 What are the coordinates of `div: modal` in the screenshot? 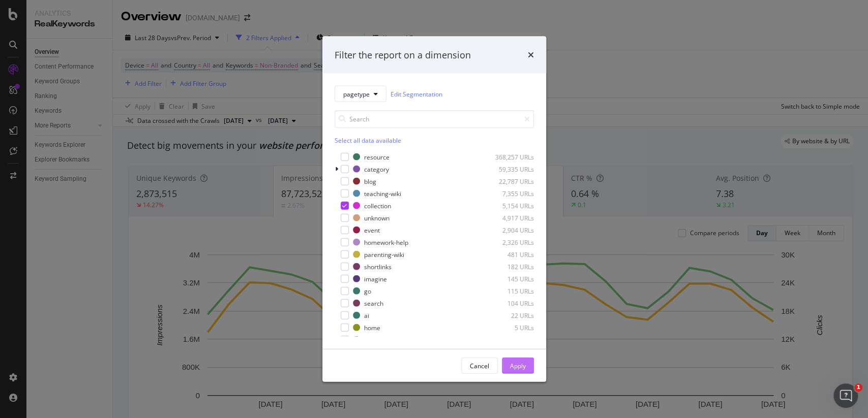 It's located at (435, 209).